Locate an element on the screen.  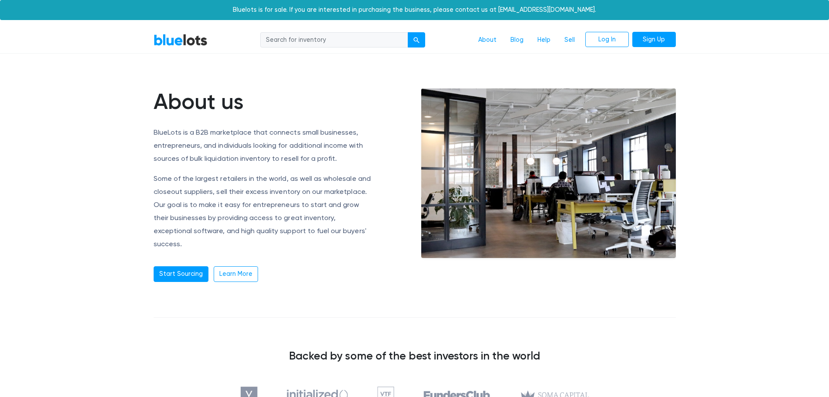
h3: Backed by some of the best investors in the world is located at coordinates (415, 355).